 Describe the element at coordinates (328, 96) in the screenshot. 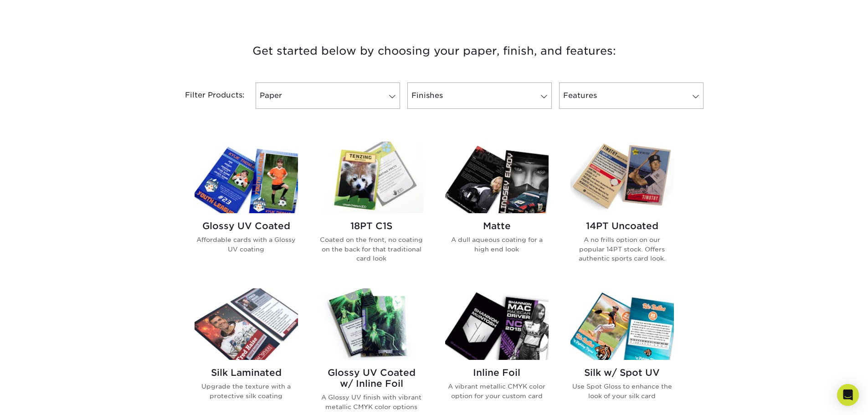

I see `a: Paper` at that location.